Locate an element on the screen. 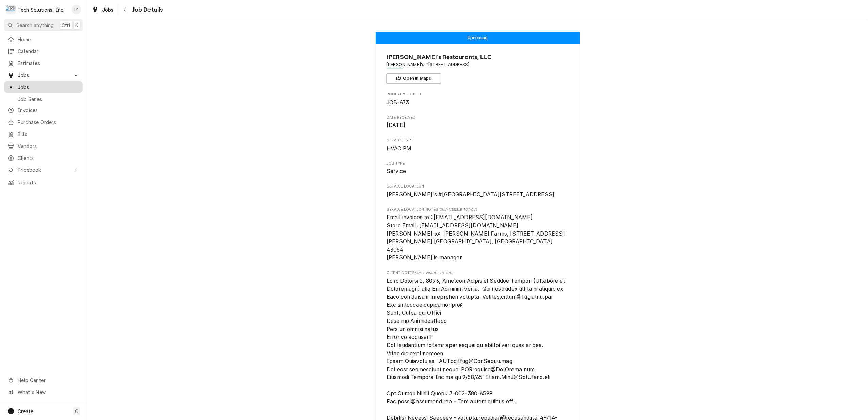 The image size is (868, 420). div: Client Information is located at coordinates (477, 67).